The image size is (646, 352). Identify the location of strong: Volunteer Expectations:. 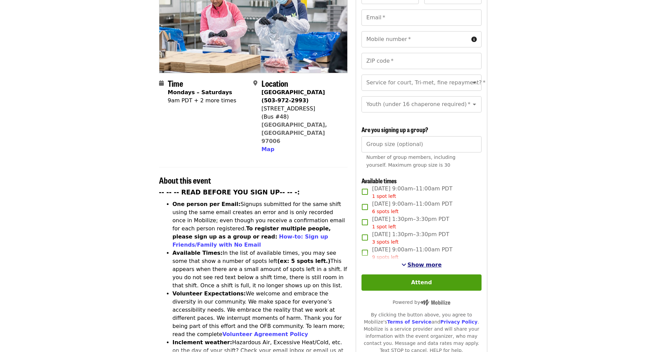
(209, 294).